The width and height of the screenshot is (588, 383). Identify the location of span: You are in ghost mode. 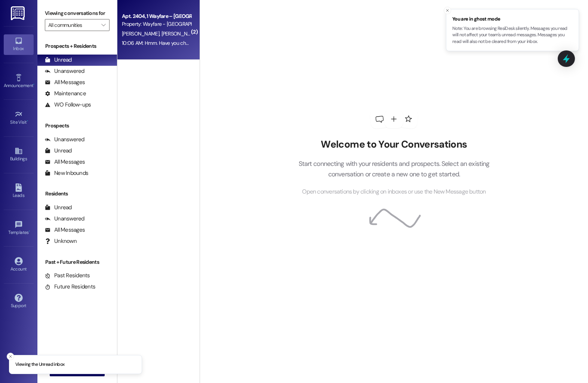
(513, 19).